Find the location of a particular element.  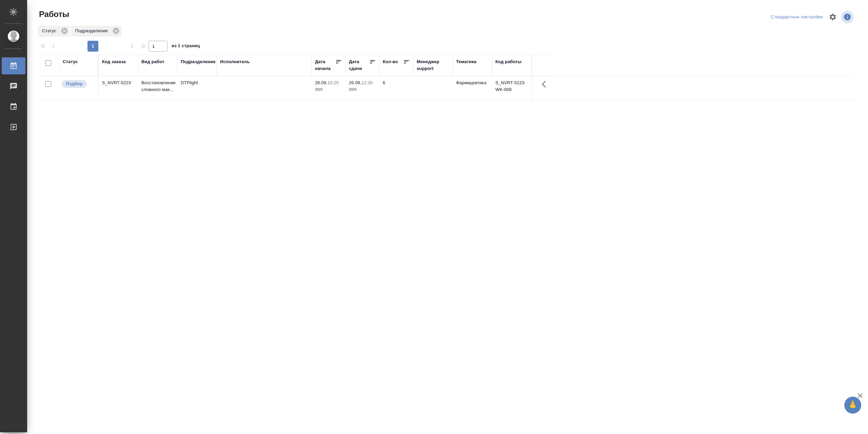

div: Код работы is located at coordinates (509, 62).